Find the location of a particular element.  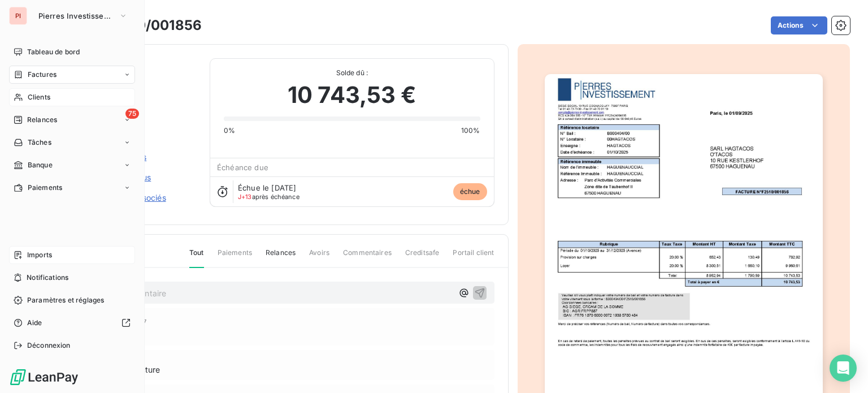

span: 0% is located at coordinates (229, 130).